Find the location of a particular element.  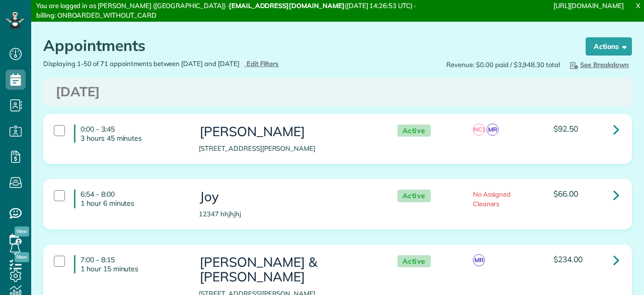

p: 3 hours 45 minutes is located at coordinates (132, 138).